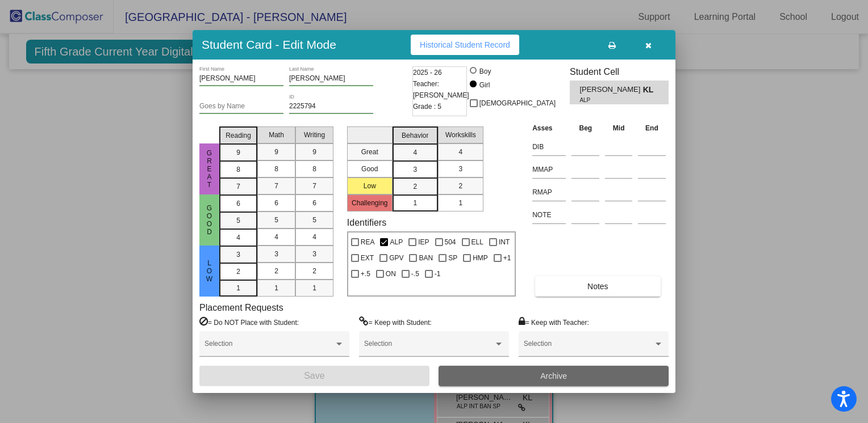  Describe the element at coordinates (249, 323) in the screenshot. I see `label: = Do NOT Place with Student:` at that location.